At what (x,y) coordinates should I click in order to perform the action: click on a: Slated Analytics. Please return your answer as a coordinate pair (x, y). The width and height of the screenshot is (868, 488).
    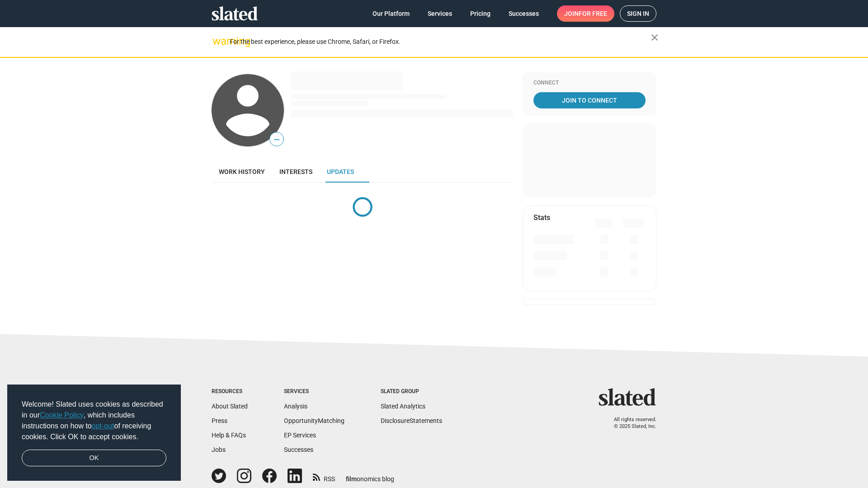
    Looking at the image, I should click on (403, 406).